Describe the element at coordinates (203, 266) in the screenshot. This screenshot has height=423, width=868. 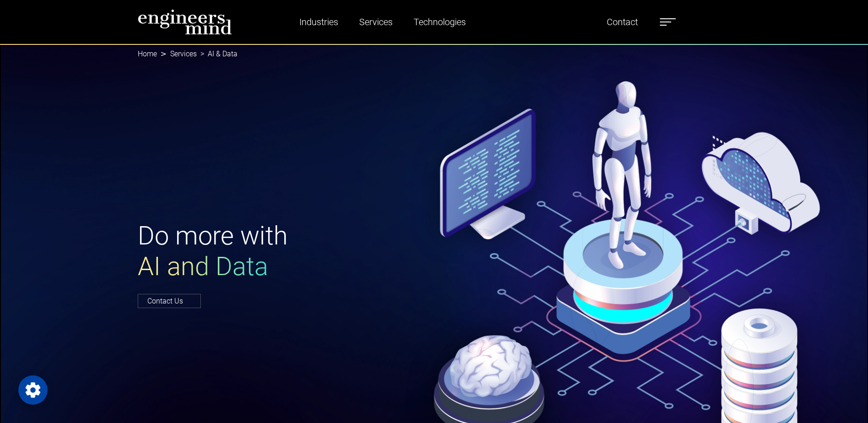
I see `span: AI and Data` at that location.